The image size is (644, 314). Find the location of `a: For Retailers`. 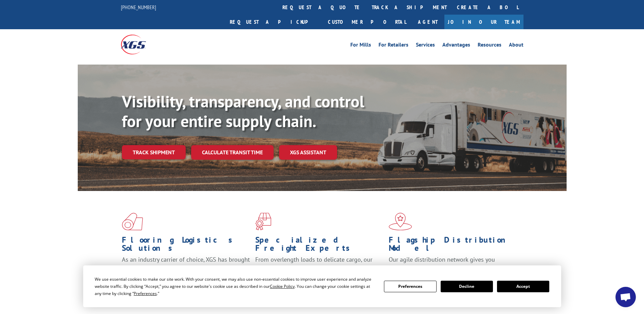

a: For Retailers is located at coordinates (393, 46).